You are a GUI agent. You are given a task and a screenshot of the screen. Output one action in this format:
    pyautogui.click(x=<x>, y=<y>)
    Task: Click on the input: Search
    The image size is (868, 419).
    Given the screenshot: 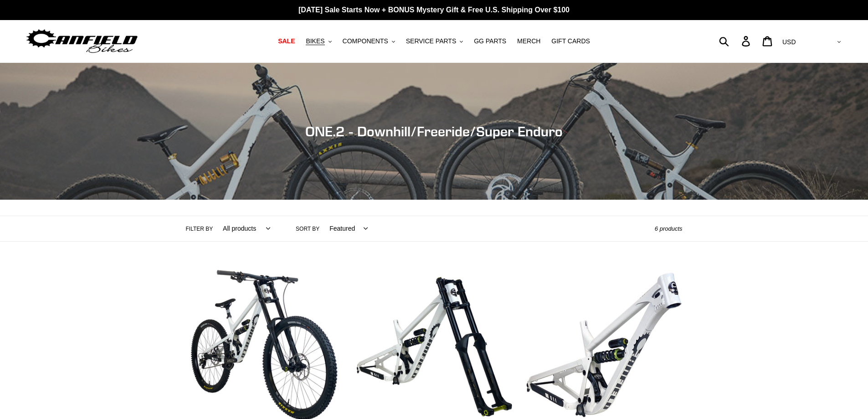 What is the action you would take?
    pyautogui.click(x=735, y=41)
    